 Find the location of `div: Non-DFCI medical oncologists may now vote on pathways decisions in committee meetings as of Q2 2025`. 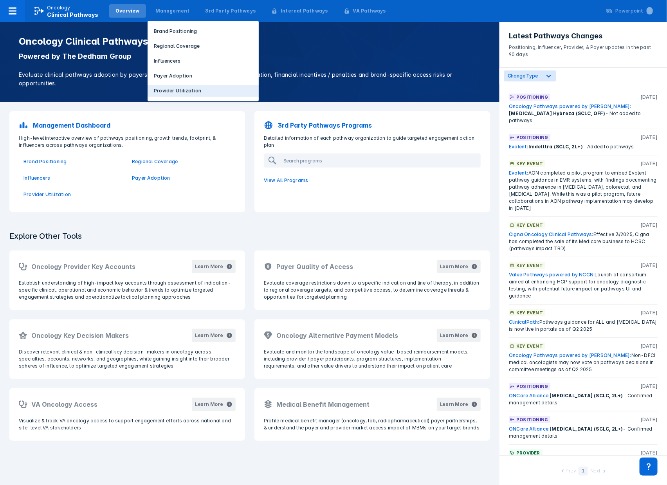

div: Non-DFCI medical oncologists may now vote on pathways decisions in committee meetings as of Q2 2025 is located at coordinates (583, 362).